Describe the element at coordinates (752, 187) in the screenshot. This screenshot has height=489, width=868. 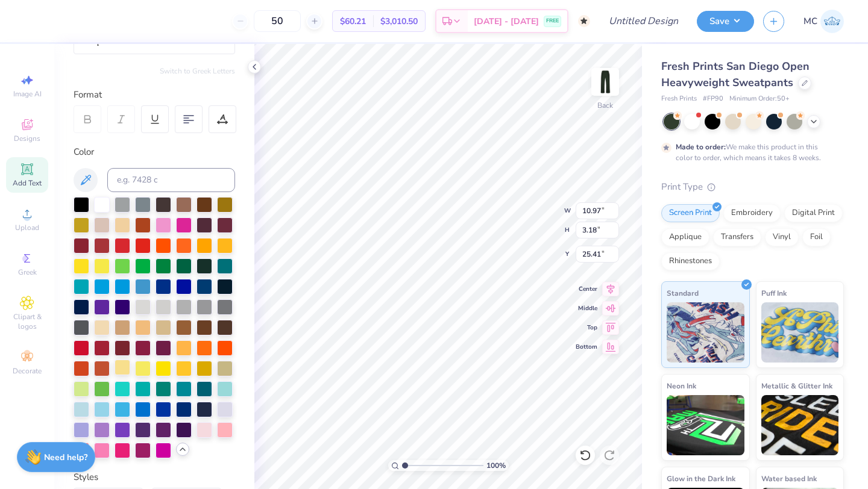
I see `div: Print Type` at that location.